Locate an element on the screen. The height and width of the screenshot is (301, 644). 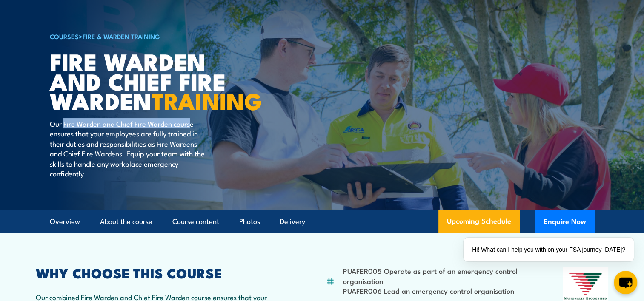
a: About the course is located at coordinates (126, 222).